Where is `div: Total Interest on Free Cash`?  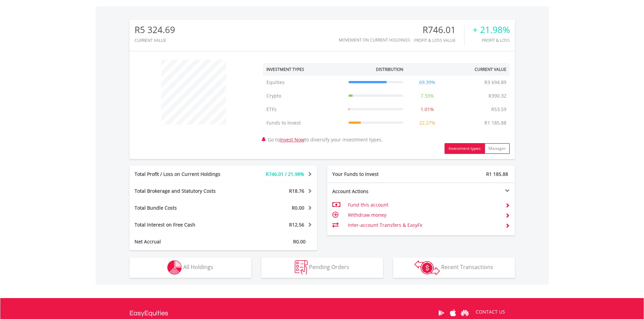 div: Total Interest on Free Cash is located at coordinates (184, 225).